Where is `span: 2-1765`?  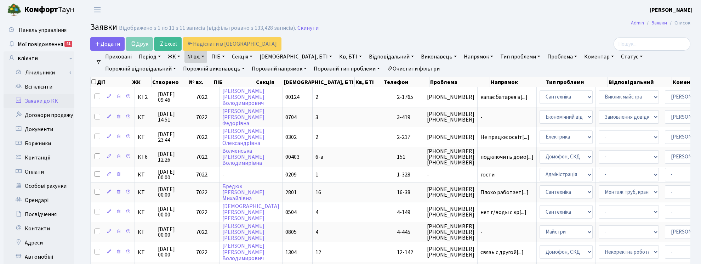 span: 2-1765 is located at coordinates (405, 97).